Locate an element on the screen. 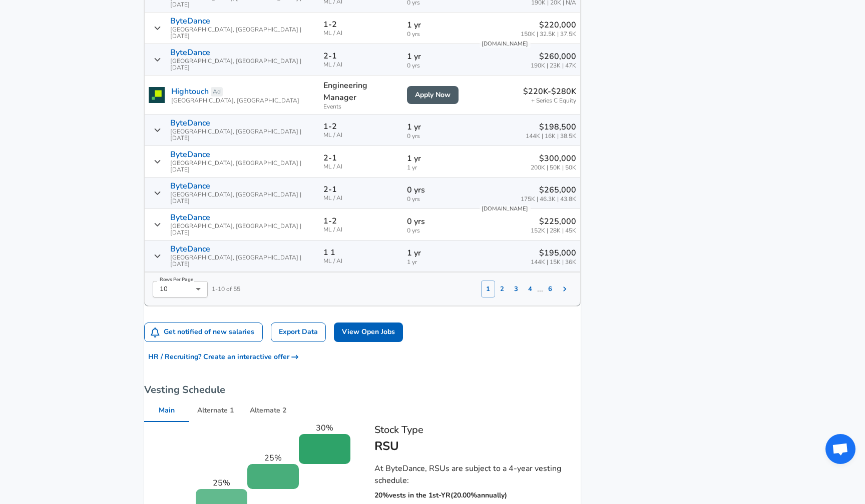 This screenshot has width=865, height=504. p: $300,000 is located at coordinates (553, 159).